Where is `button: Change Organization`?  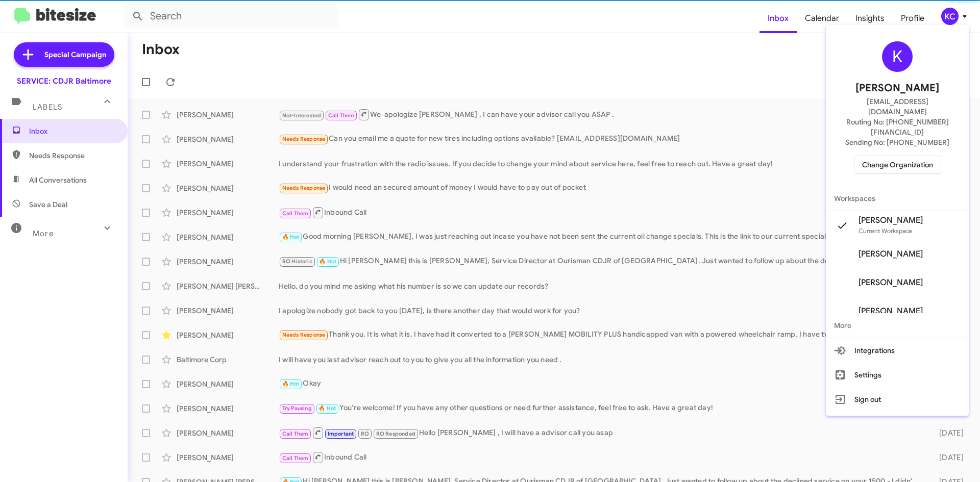
button: Change Organization is located at coordinates (897, 164).